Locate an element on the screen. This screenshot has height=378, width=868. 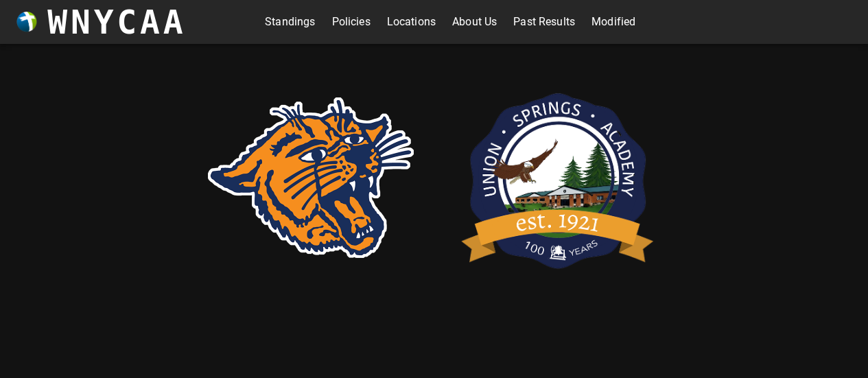
img: usa.png is located at coordinates (558, 177).